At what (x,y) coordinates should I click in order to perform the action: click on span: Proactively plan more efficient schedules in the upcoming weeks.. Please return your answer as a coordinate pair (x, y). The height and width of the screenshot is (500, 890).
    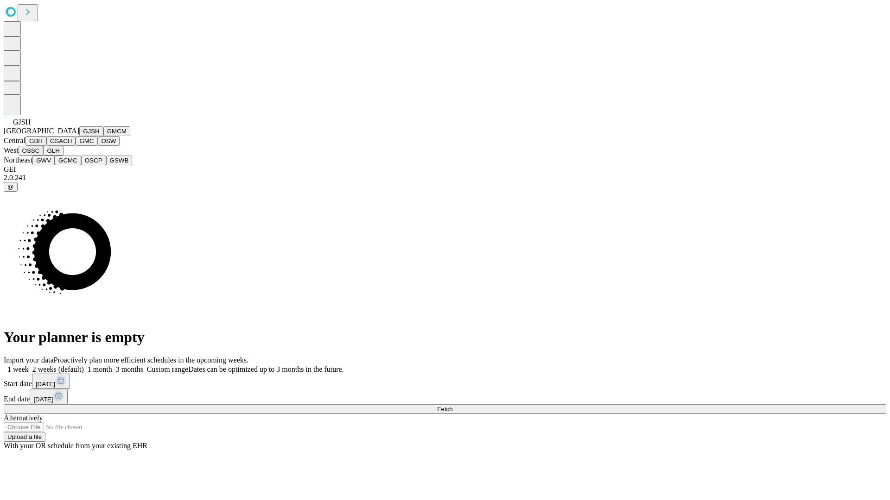
    Looking at the image, I should click on (151, 360).